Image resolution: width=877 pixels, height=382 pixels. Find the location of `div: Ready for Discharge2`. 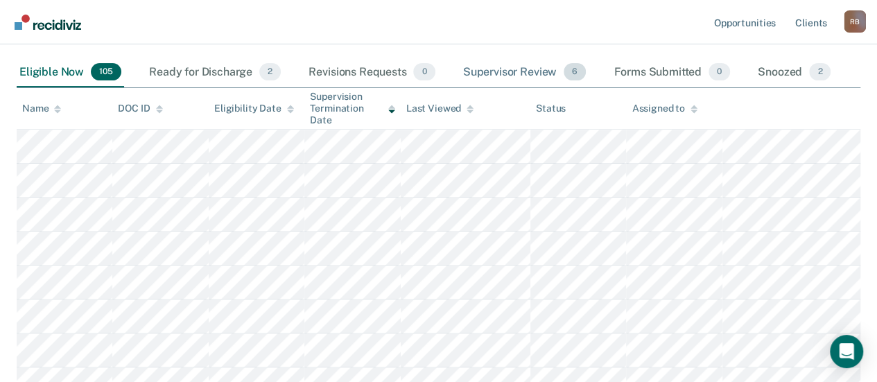

div: Ready for Discharge2 is located at coordinates (215, 73).